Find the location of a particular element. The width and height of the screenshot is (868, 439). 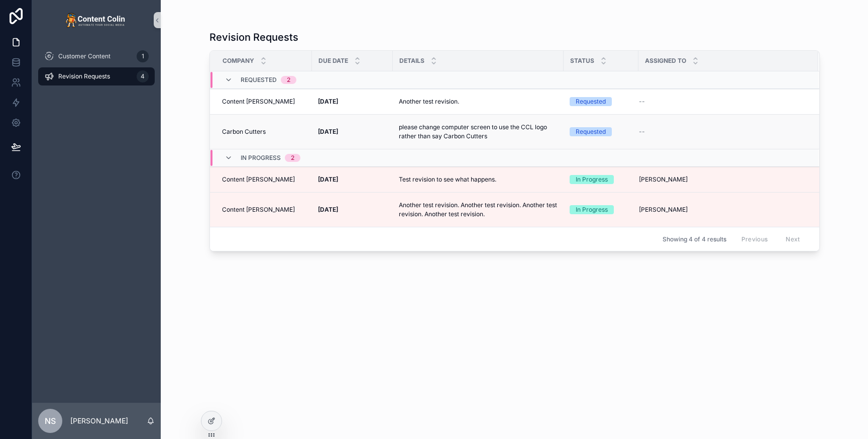

h1: Revision Requests is located at coordinates (254, 37).